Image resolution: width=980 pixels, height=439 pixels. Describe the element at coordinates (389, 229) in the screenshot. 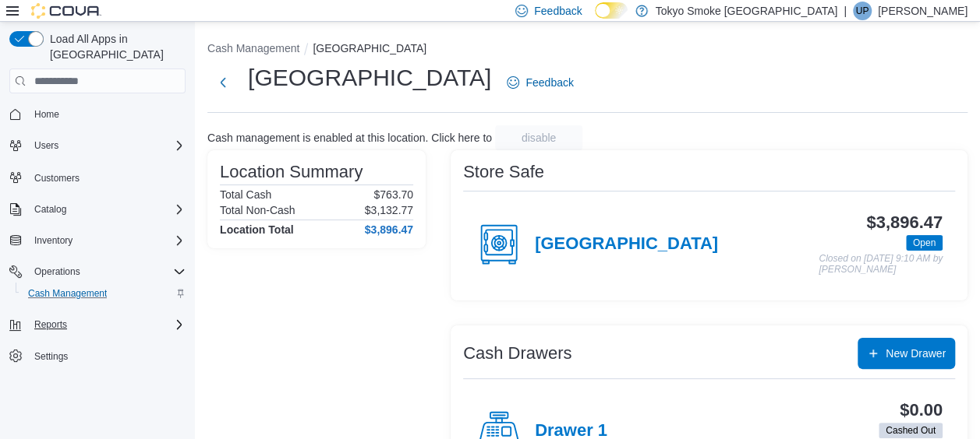

I see `h4: $3,896.47` at that location.